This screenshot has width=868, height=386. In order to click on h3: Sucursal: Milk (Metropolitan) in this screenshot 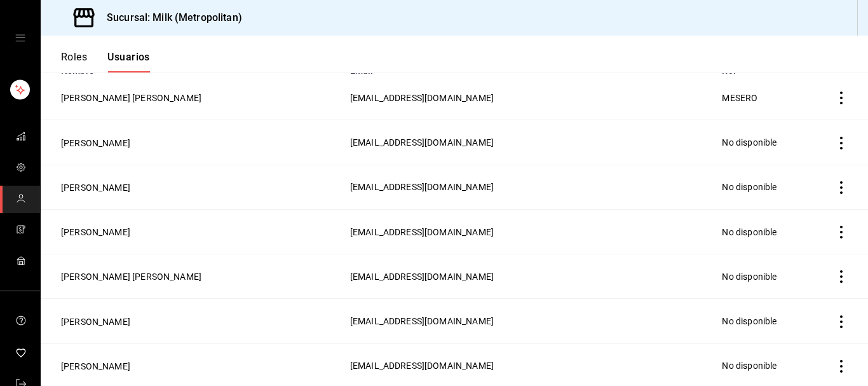, I will do `click(169, 18)`.